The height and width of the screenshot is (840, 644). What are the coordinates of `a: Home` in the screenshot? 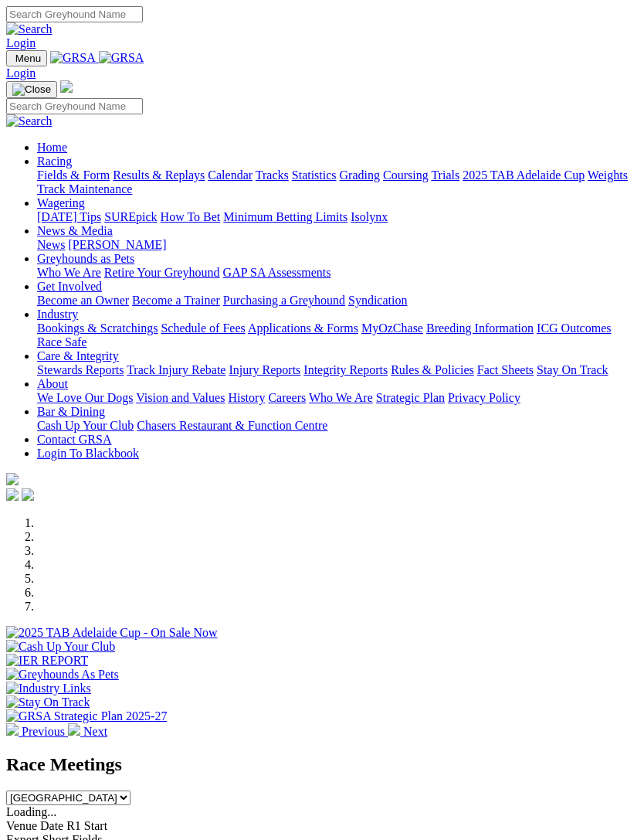 It's located at (52, 147).